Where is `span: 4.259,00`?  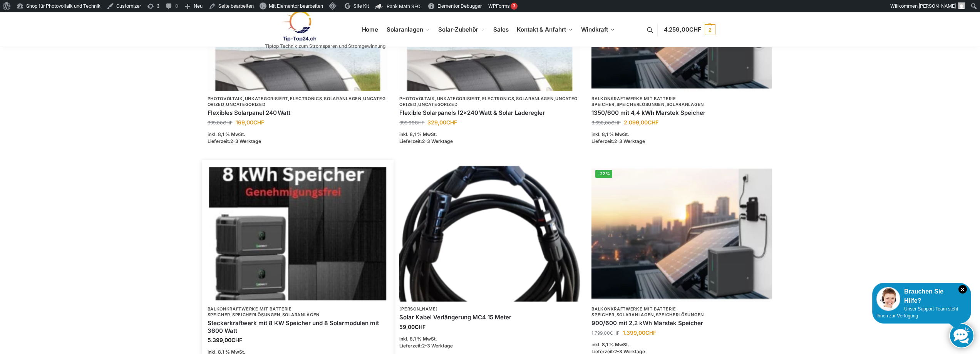 span: 4.259,00 is located at coordinates (682, 29).